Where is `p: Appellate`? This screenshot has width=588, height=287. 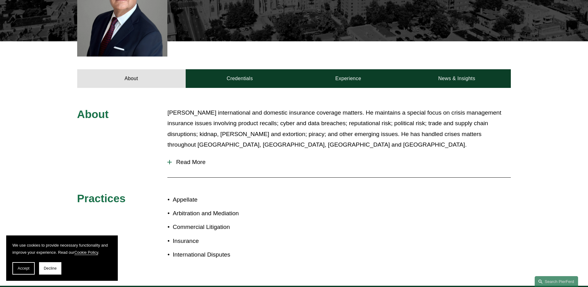
p: Appellate is located at coordinates (233, 199).